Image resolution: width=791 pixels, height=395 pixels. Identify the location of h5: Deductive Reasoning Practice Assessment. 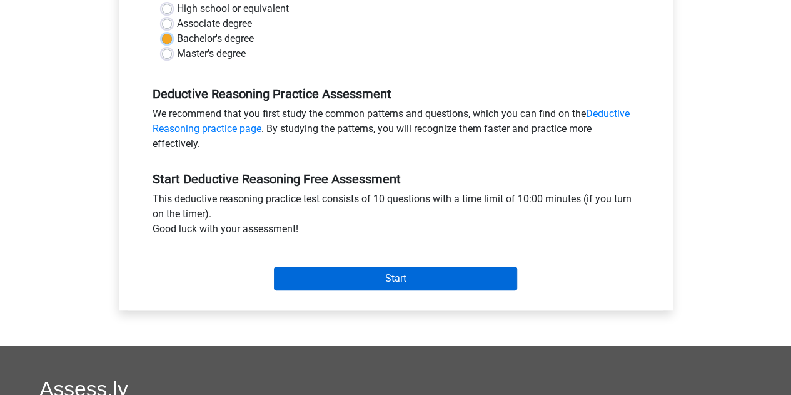
(396, 94).